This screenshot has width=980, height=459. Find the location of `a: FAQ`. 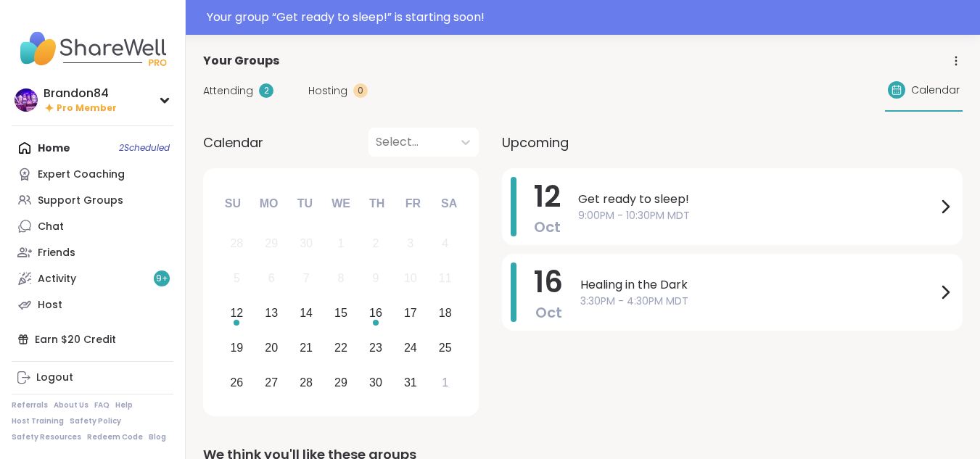

a: FAQ is located at coordinates (102, 405).